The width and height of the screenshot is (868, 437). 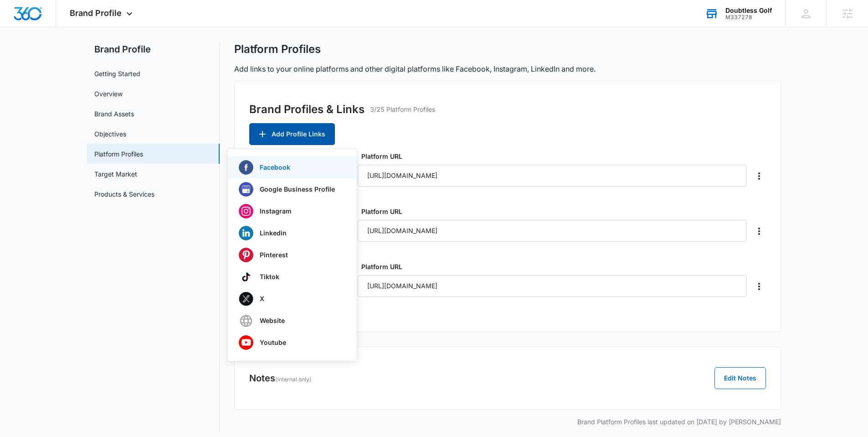 What do you see at coordinates (402, 109) in the screenshot?
I see `p: 3/25 Platform Profiles` at bounding box center [402, 109].